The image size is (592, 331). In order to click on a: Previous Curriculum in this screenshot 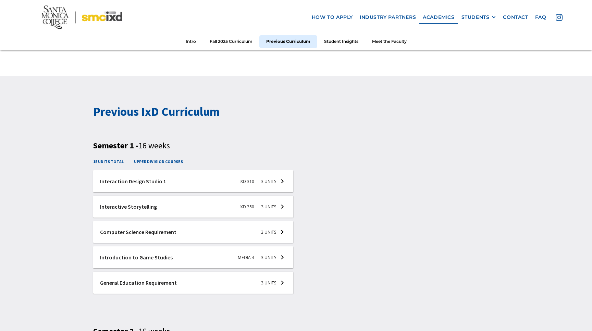, I will do `click(288, 41)`.